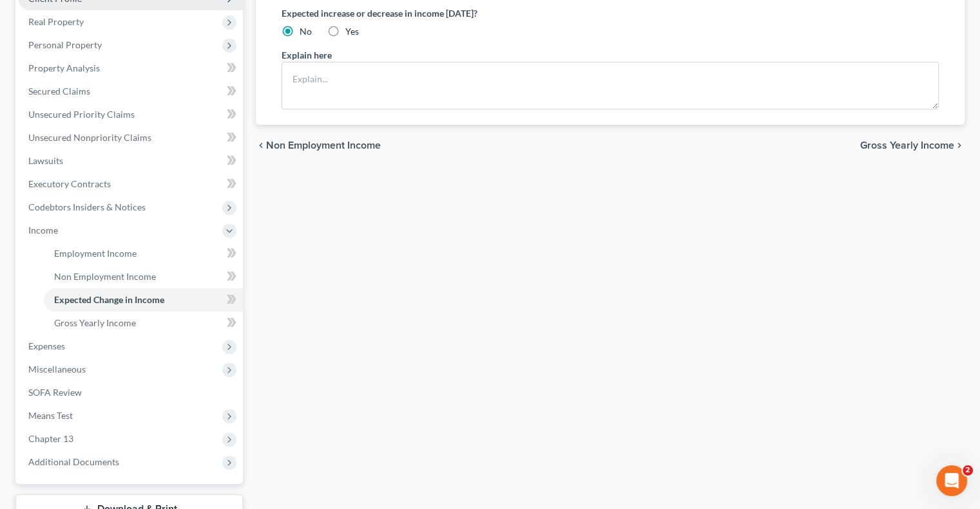 This screenshot has width=980, height=509. I want to click on a: Gross Yearly Income, so click(143, 323).